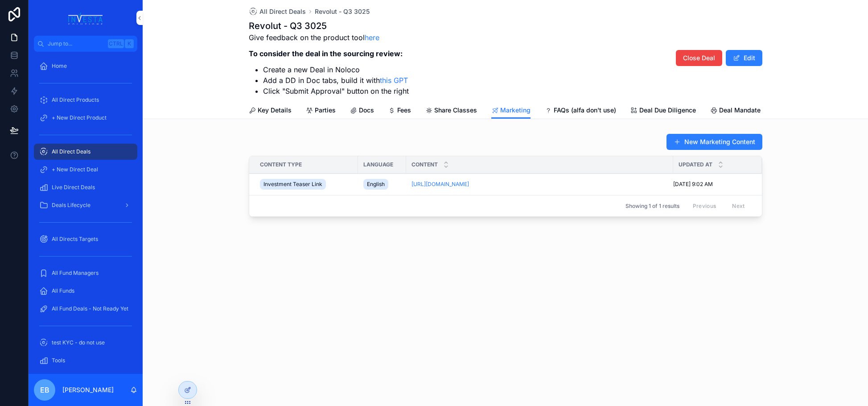 This screenshot has width=868, height=406. Describe the element at coordinates (456, 110) in the screenshot. I see `span: Share Classes` at that location.